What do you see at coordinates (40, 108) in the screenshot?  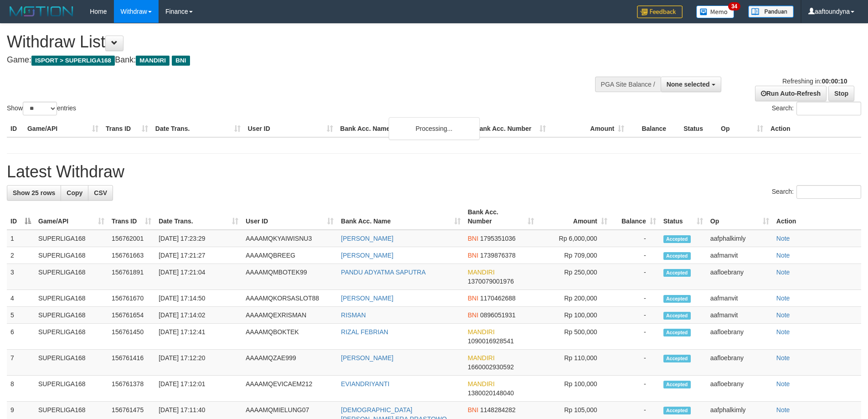 I see `select: Showentries` at bounding box center [40, 108].